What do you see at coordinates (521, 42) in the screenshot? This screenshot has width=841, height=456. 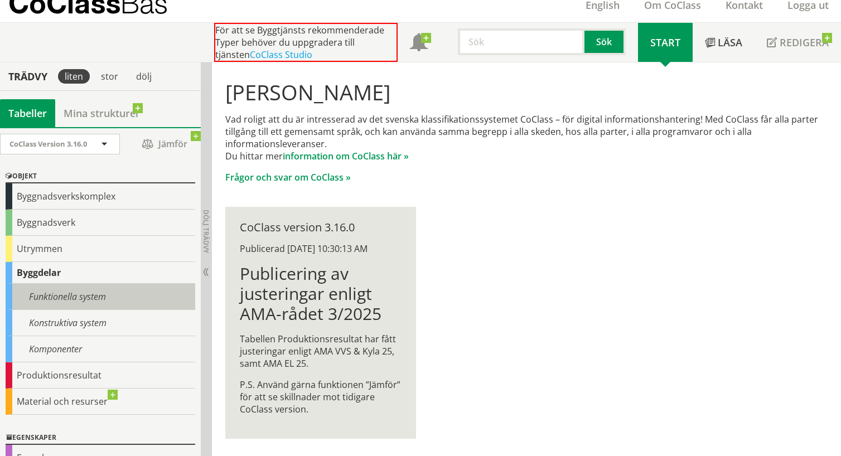 I see `input: Sök` at bounding box center [521, 42].